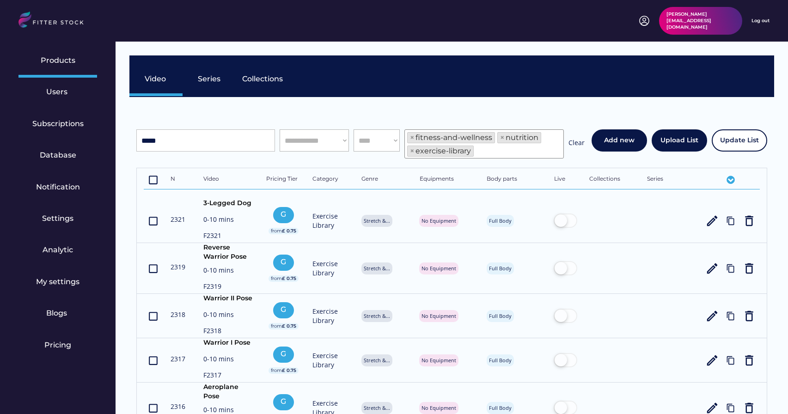  What do you see at coordinates (514, 180) in the screenshot?
I see `div: Body parts` at bounding box center [514, 180].